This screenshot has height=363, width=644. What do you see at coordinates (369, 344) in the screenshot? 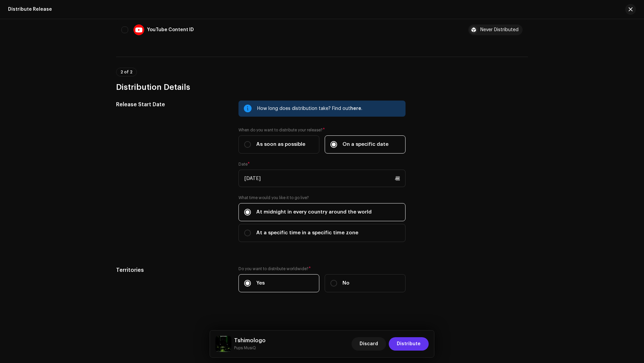
I see `button: Discard` at bounding box center [369, 344].